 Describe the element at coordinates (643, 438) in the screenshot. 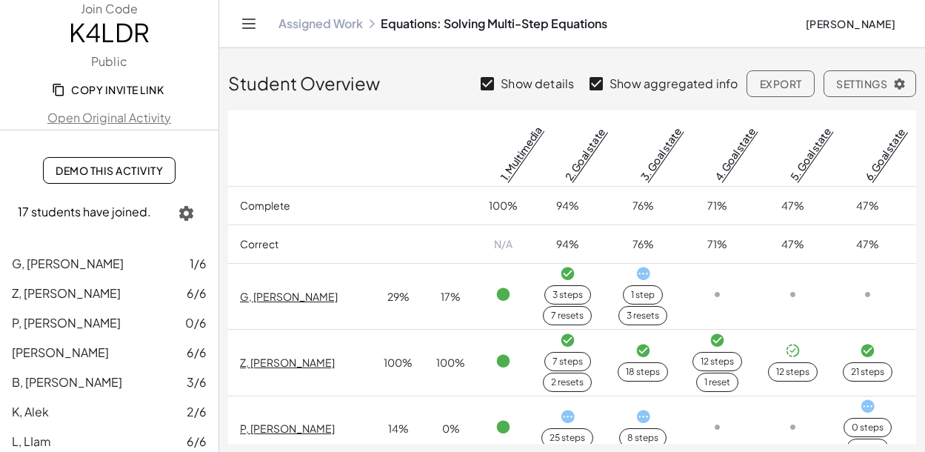

I see `div: 8 steps` at that location.